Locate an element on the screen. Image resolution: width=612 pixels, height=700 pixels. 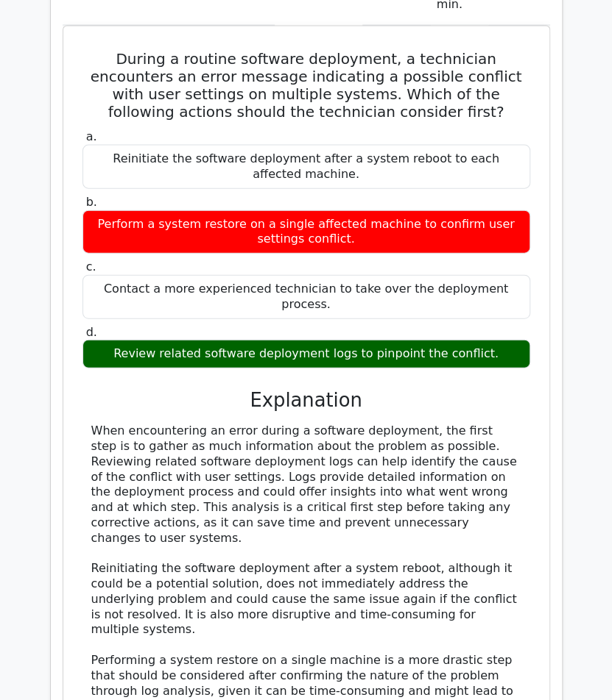
h3: Explanation is located at coordinates (306, 400).